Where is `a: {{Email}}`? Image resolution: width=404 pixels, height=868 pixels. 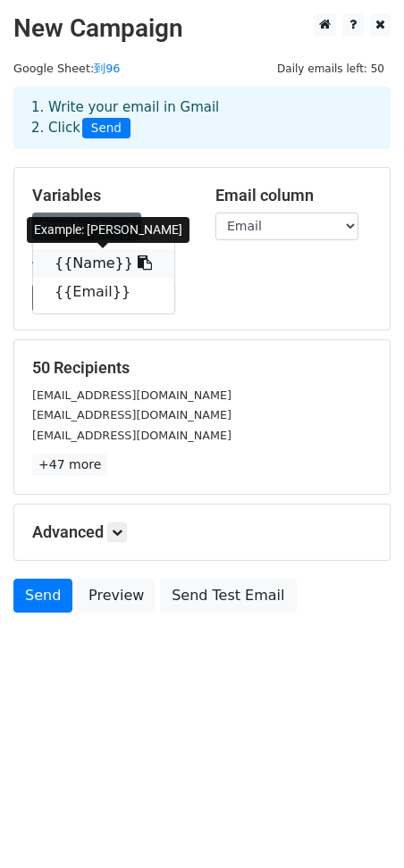
a: {{Email}} is located at coordinates (103, 292).